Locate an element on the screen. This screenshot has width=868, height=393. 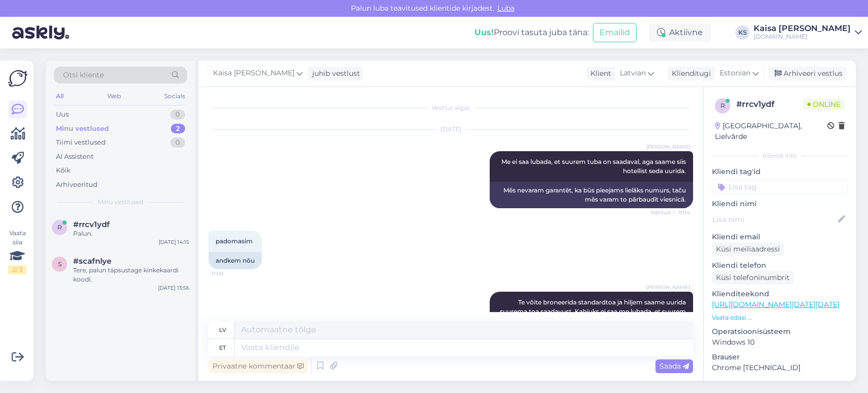
div: Kliendi info is located at coordinates (779, 156).